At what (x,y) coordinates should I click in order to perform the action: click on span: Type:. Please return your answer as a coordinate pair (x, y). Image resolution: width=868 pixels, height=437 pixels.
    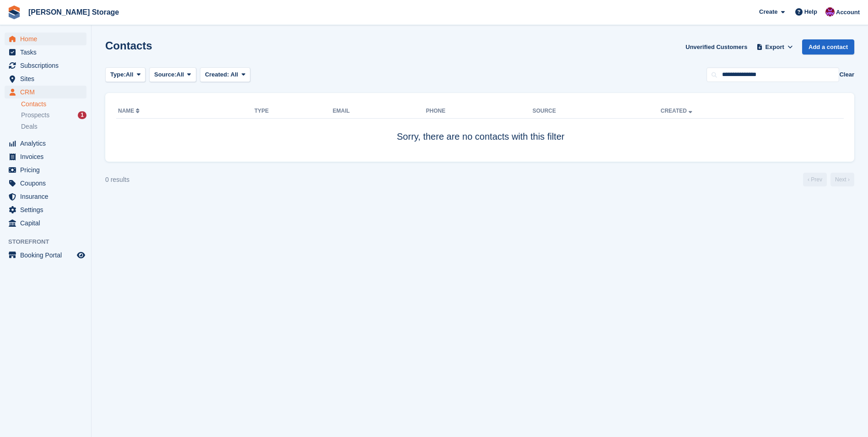
    Looking at the image, I should click on (118, 75).